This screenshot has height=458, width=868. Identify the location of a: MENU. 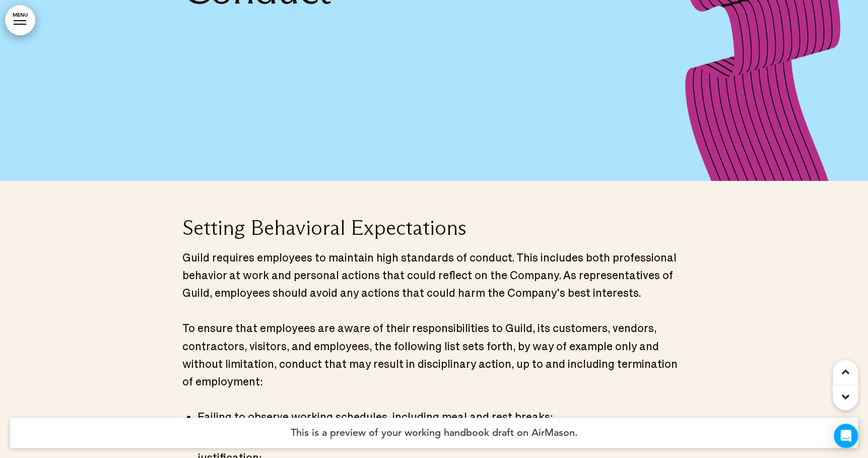
(20, 20).